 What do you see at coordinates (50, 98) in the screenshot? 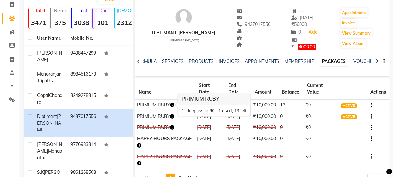
I see `span: Chandra` at bounding box center [50, 98].